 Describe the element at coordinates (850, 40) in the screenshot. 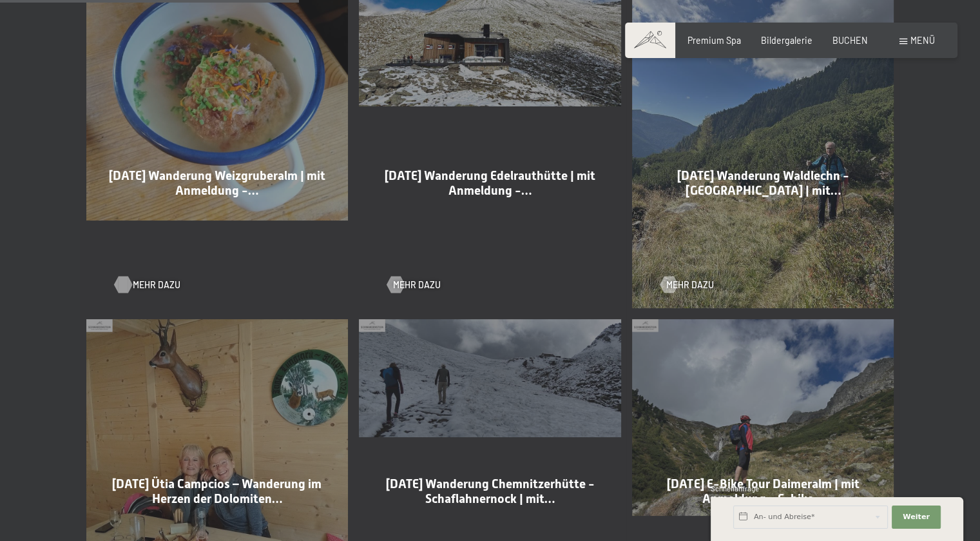

I see `span: BUCHEN` at that location.